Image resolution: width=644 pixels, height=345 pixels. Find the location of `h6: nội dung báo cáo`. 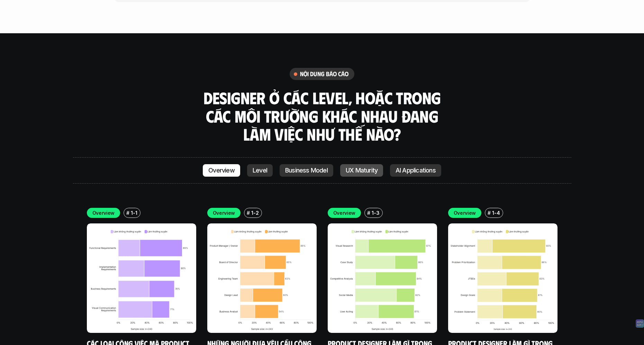

h6: nội dung báo cáo is located at coordinates (325, 74).